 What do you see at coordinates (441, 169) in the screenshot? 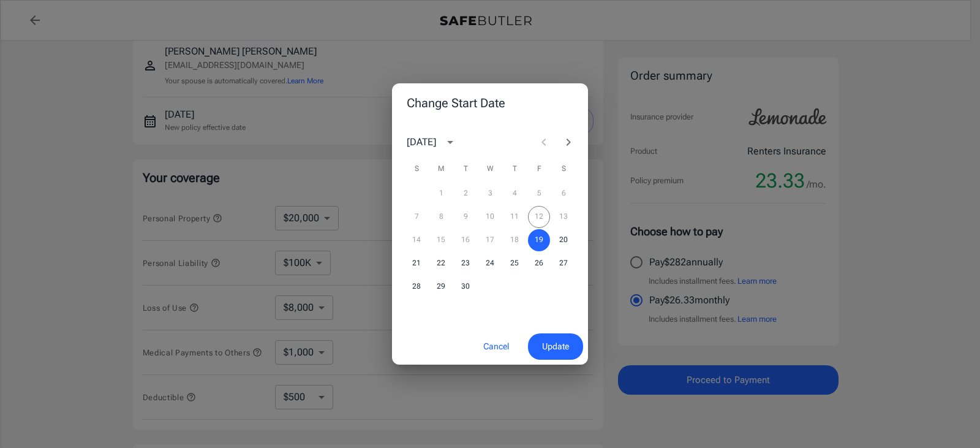
I see `span: Monday` at bounding box center [441, 169].